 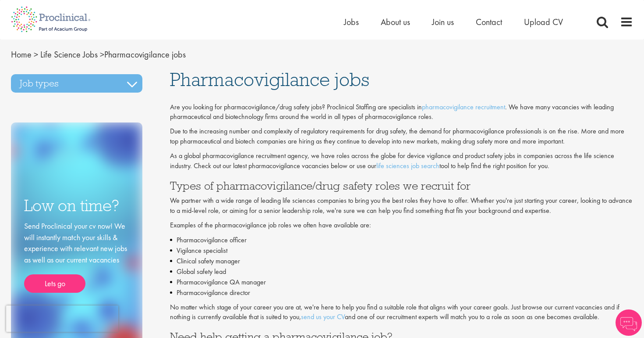 I want to click on h3: Types of pharmacovigilance/drug safety roles we recruit for, so click(x=402, y=186).